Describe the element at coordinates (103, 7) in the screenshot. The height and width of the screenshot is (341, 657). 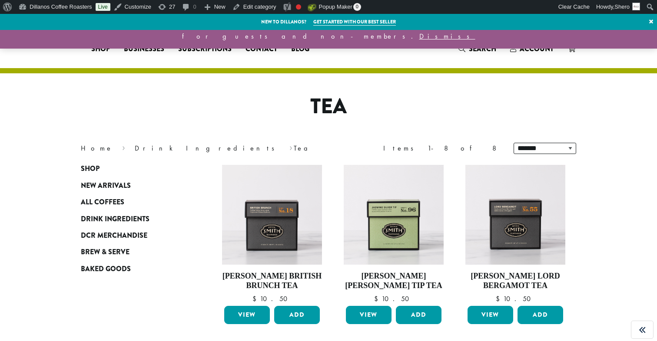
I see `a: Live` at that location.